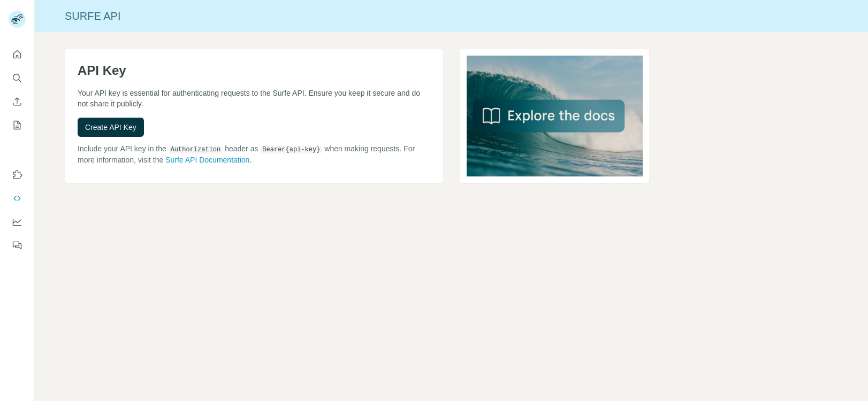 The width and height of the screenshot is (868, 401). Describe the element at coordinates (17, 55) in the screenshot. I see `button: Quick start` at that location.